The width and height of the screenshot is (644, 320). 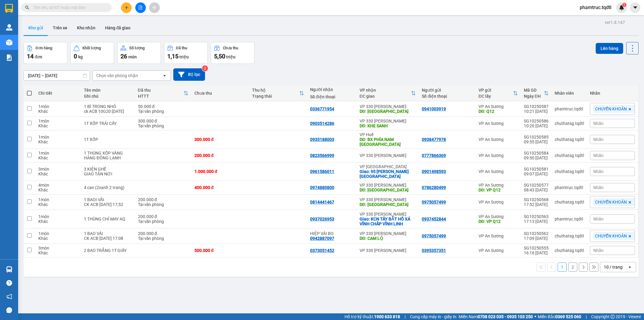 What do you see at coordinates (107, 153) in the screenshot?
I see `div: 1 THÙNG XỐP VÀNG` at bounding box center [107, 153].